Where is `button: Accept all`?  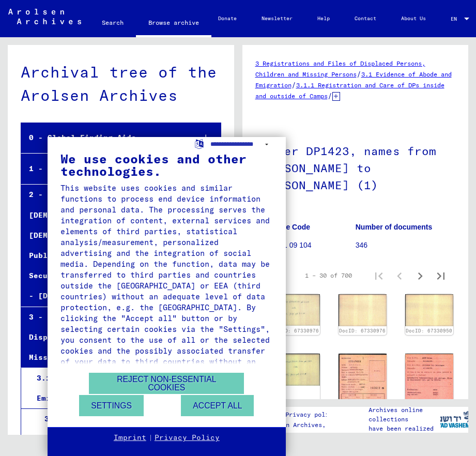 button: Accept all is located at coordinates (217, 405).